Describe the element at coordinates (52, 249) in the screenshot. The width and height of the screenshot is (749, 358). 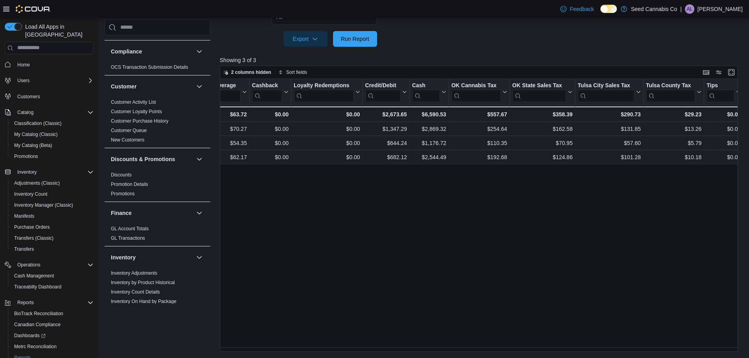
I see `span: Transfers` at that location.